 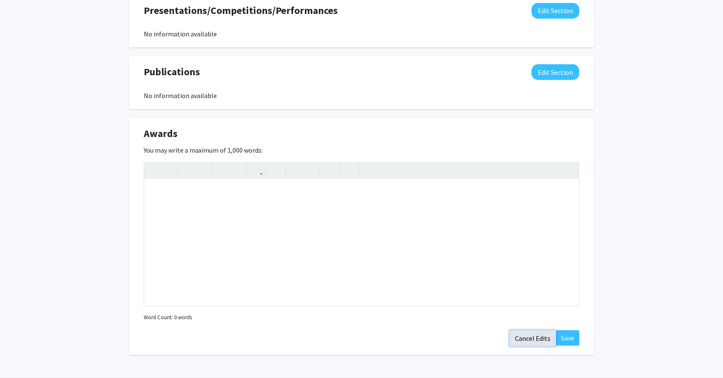 I want to click on div: Note to users with screen readers: Please deactivate our accessibility plugin for this page as it..., so click(x=361, y=242).